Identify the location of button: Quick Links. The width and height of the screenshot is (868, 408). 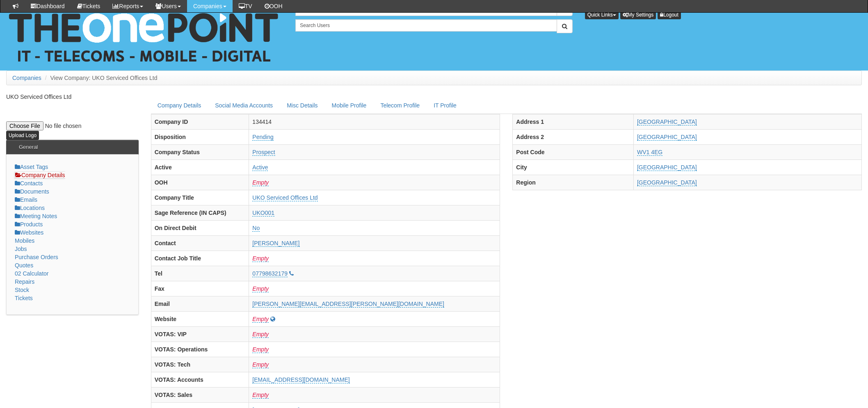
(601, 15).